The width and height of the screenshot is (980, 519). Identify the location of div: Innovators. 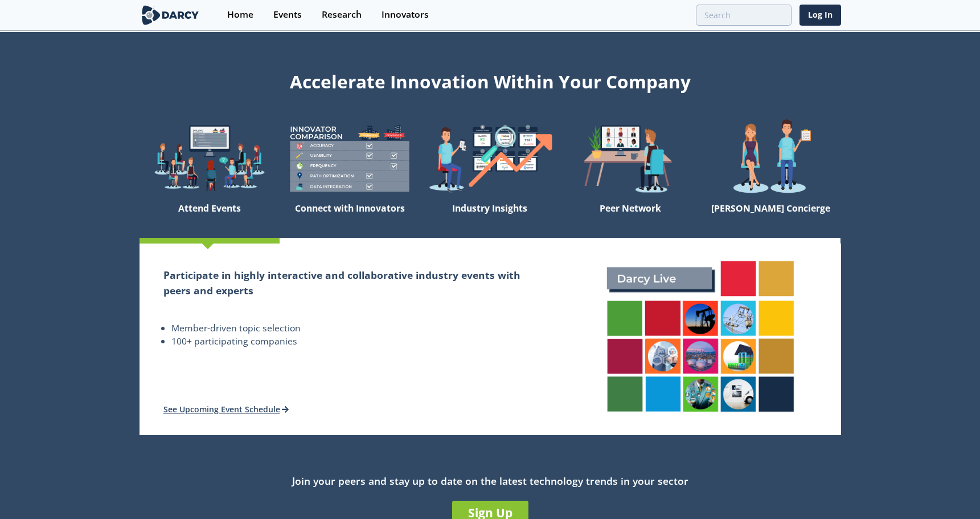
(405, 15).